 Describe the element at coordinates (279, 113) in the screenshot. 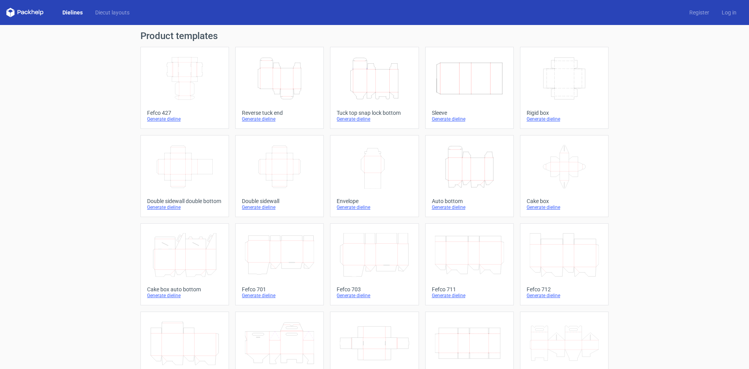

I see `div: Reverse tuck end` at that location.